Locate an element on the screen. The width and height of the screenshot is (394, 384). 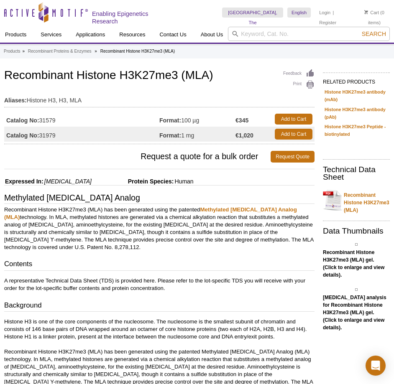
li: (0 items) is located at coordinates (374, 18).